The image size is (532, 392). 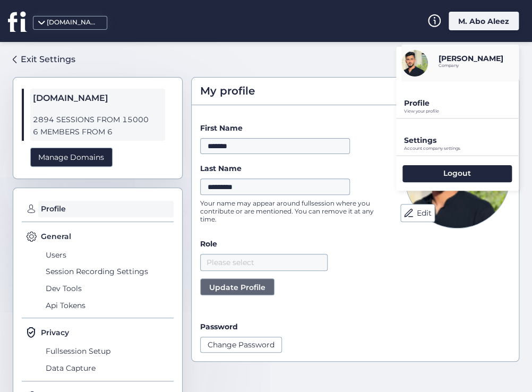 What do you see at coordinates (275, 128) in the screenshot?
I see `label: First Name` at bounding box center [275, 128].